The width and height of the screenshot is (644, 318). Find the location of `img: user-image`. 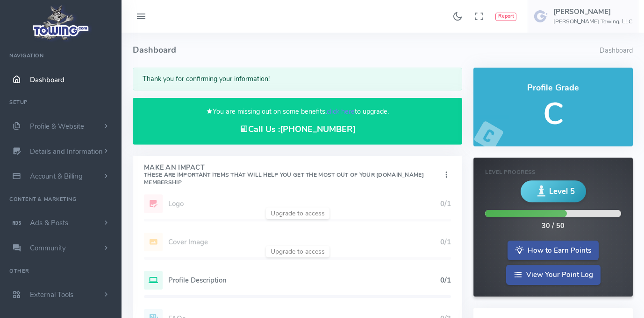

img: user-image is located at coordinates (541, 16).